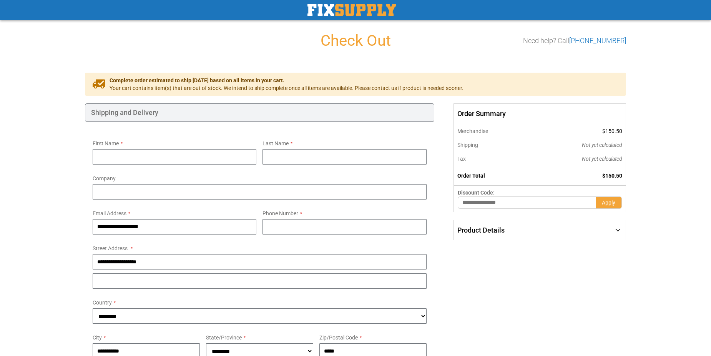 This screenshot has width=711, height=356. Describe the element at coordinates (104, 178) in the screenshot. I see `span: Company` at that location.